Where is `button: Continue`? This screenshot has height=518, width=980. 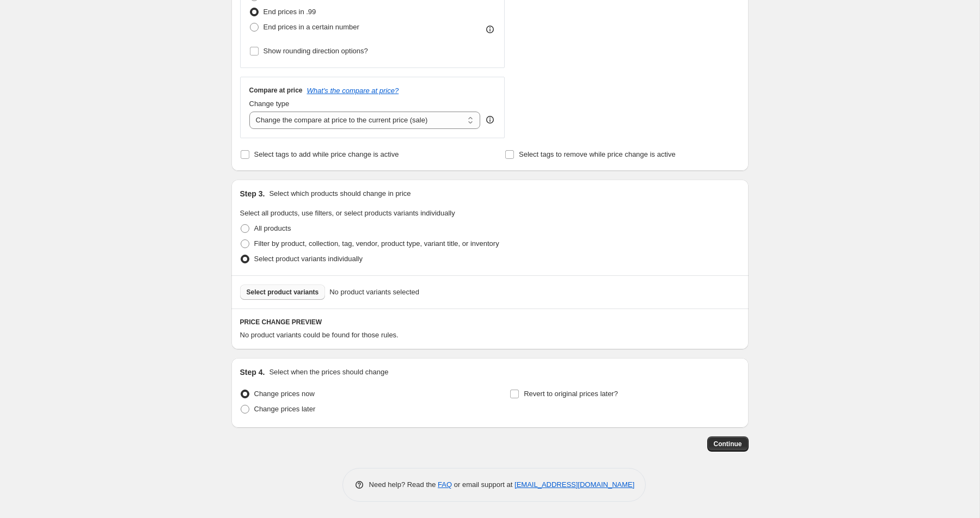
button: Continue is located at coordinates (728, 444).